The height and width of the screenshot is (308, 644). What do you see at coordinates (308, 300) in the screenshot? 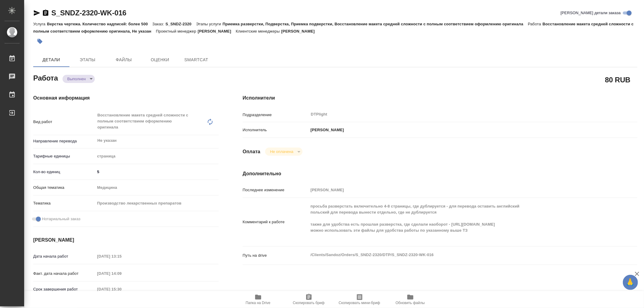
I see `button: Скопировать бриф` at bounding box center [308, 300].